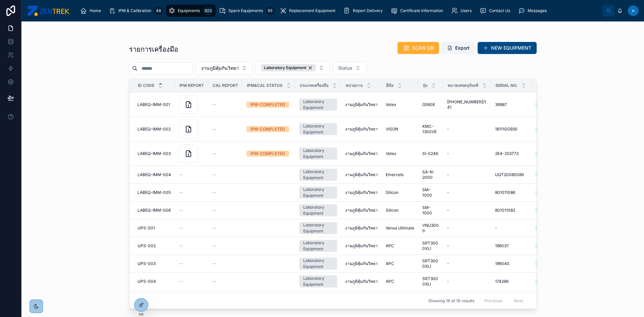 The height and width of the screenshot is (317, 644). What do you see at coordinates (463, 85) in the screenshot?
I see `span: หมายเลขครุภัณฑ์` at bounding box center [463, 85].